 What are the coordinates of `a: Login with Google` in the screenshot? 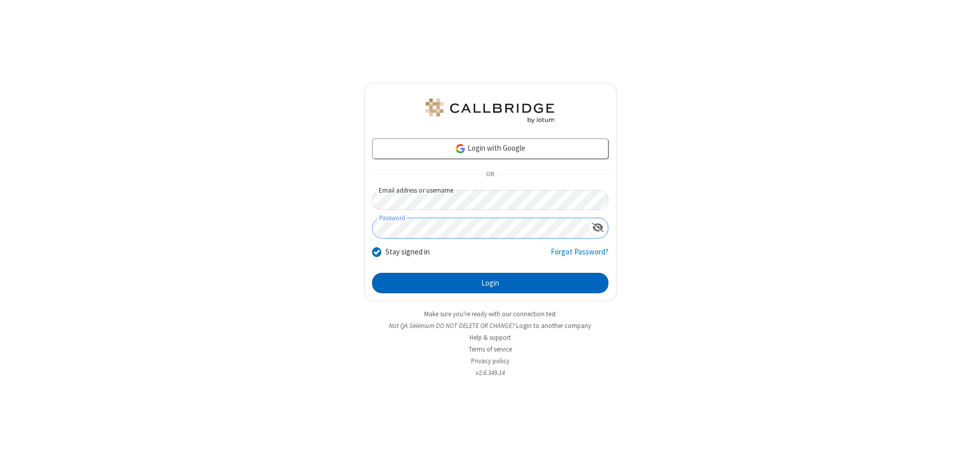 It's located at (490, 149).